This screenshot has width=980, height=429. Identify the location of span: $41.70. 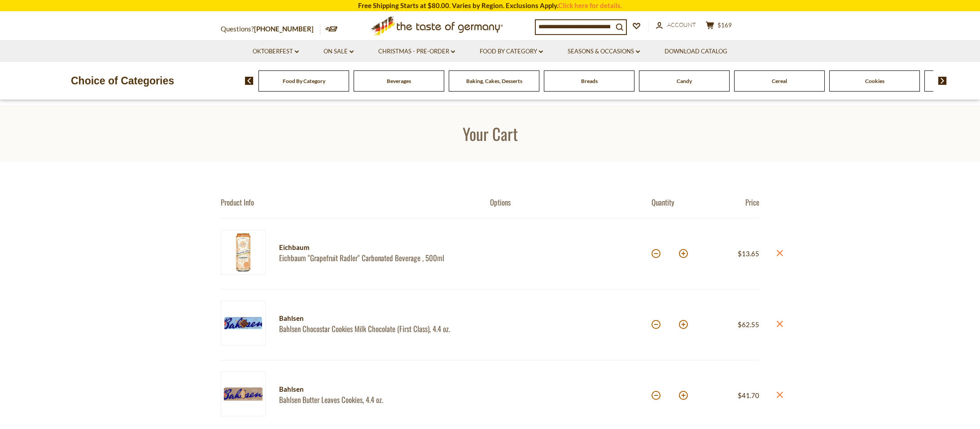
(749, 395).